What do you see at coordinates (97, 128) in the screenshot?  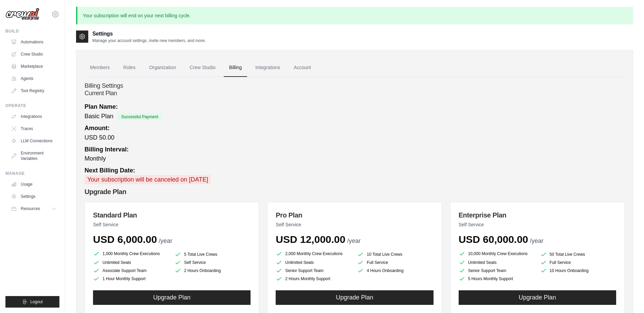 I see `strong: Amount:` at bounding box center [97, 128].